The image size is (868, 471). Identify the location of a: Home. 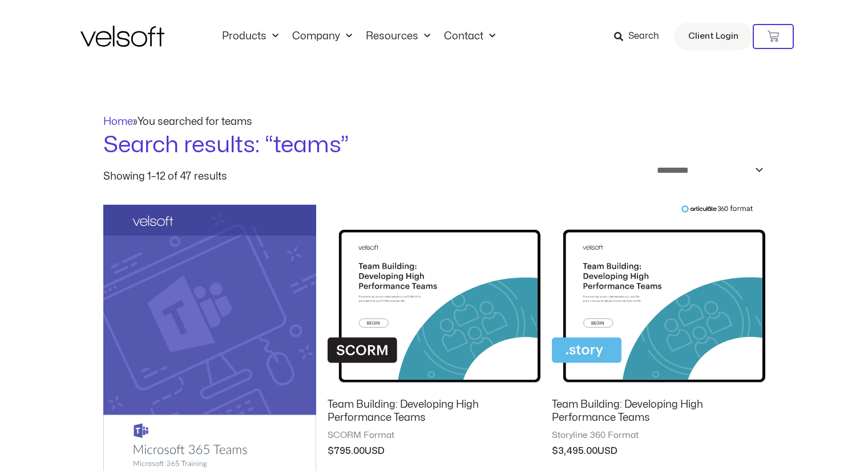
(118, 121).